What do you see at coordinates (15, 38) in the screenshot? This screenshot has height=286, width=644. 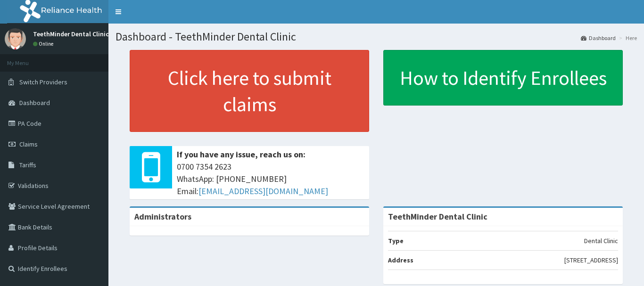 I see `img: User Image` at bounding box center [15, 38].